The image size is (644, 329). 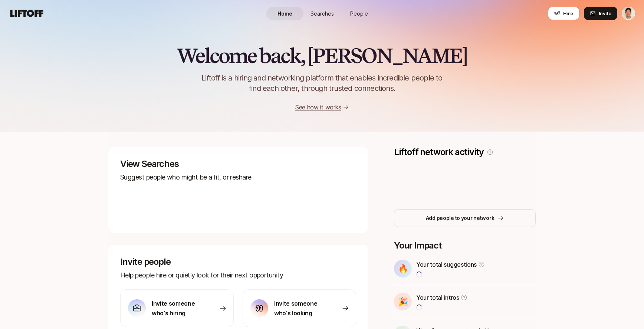 What do you see at coordinates (285, 13) in the screenshot?
I see `span: Home` at bounding box center [285, 13].